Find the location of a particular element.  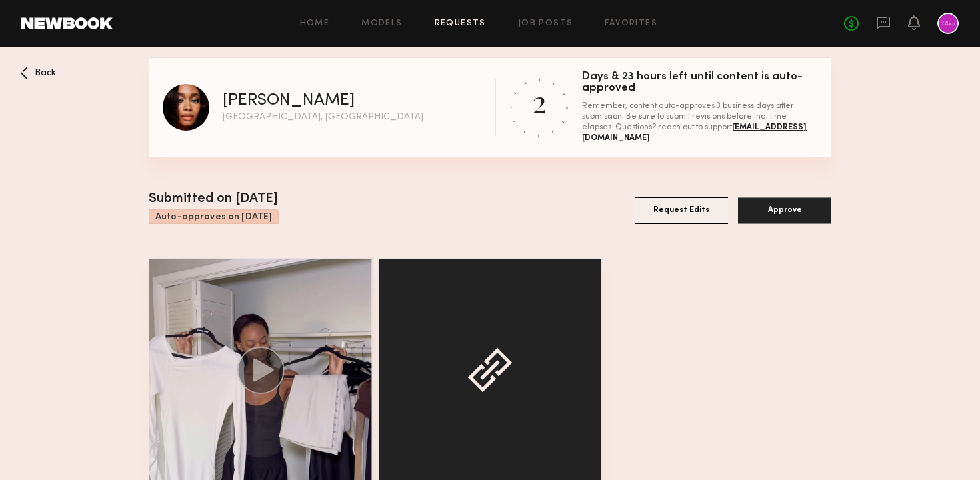

a: Requests is located at coordinates (460, 23).